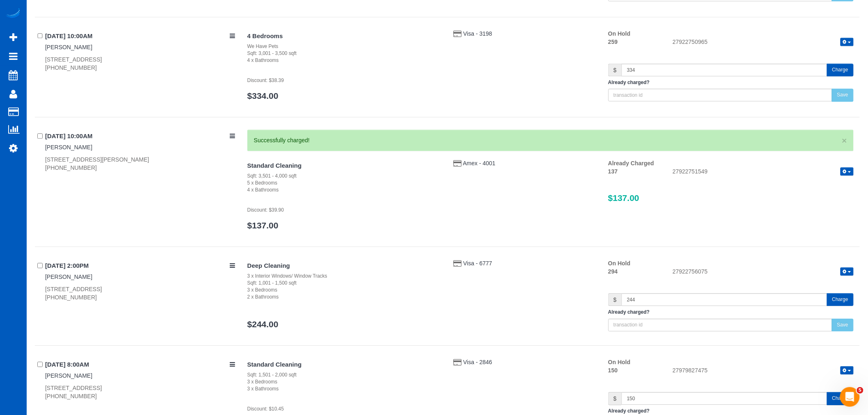  What do you see at coordinates (477, 362) in the screenshot?
I see `span: Visa - 2846` at bounding box center [477, 362].